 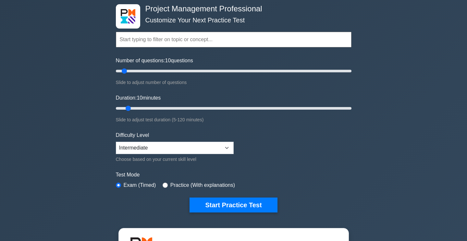 What do you see at coordinates (132, 135) in the screenshot?
I see `label: Difficulty Level` at bounding box center [132, 135].